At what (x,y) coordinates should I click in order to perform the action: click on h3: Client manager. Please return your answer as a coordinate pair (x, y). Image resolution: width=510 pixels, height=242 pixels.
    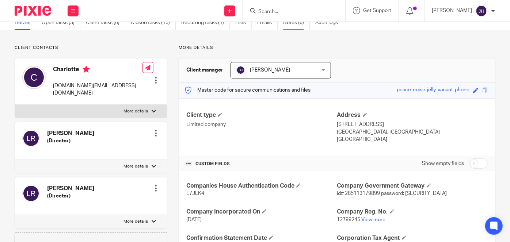
    Looking at the image, I should click on (205, 70).